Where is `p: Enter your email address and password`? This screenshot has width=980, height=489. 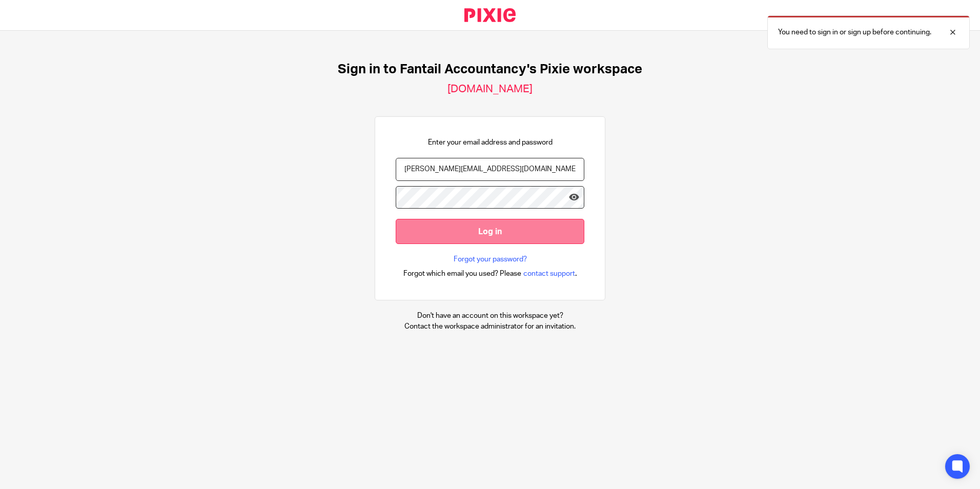 p: Enter your email address and password is located at coordinates (490, 142).